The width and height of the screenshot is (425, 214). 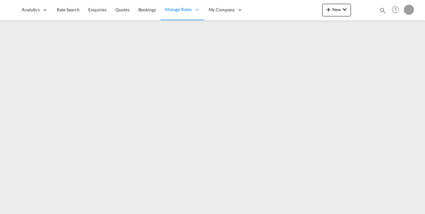 What do you see at coordinates (395, 10) in the screenshot?
I see `span: Help` at bounding box center [395, 10].